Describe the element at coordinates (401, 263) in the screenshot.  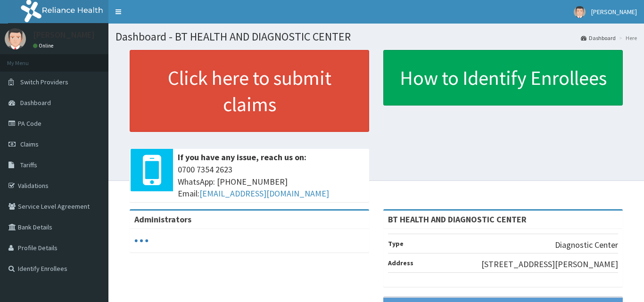
I see `b: Address` at that location.